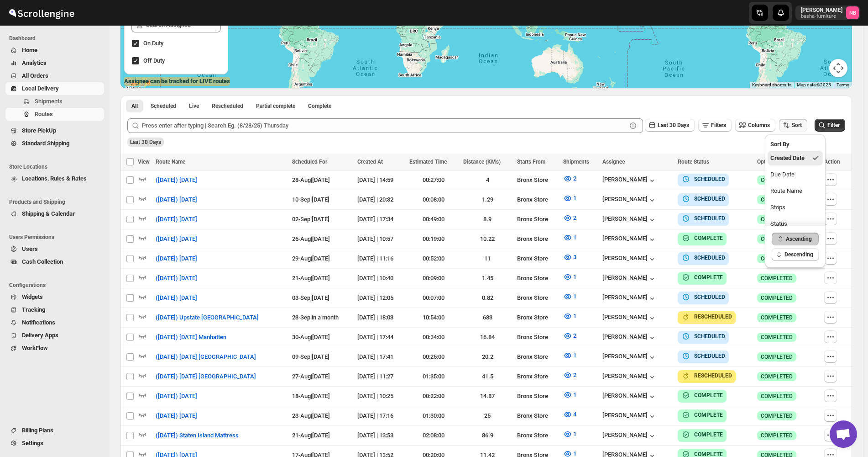  What do you see at coordinates (575, 414) in the screenshot?
I see `span: 4` at bounding box center [575, 414].